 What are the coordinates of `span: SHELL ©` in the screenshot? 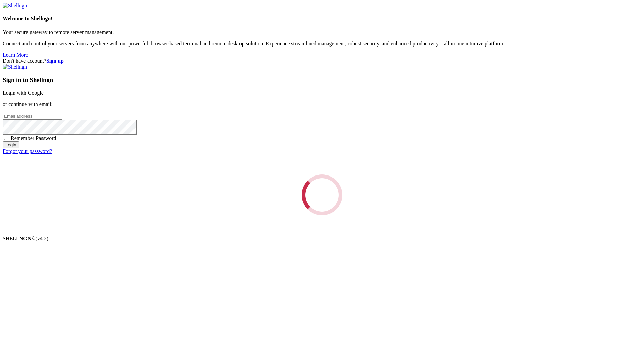 It's located at (25, 238).